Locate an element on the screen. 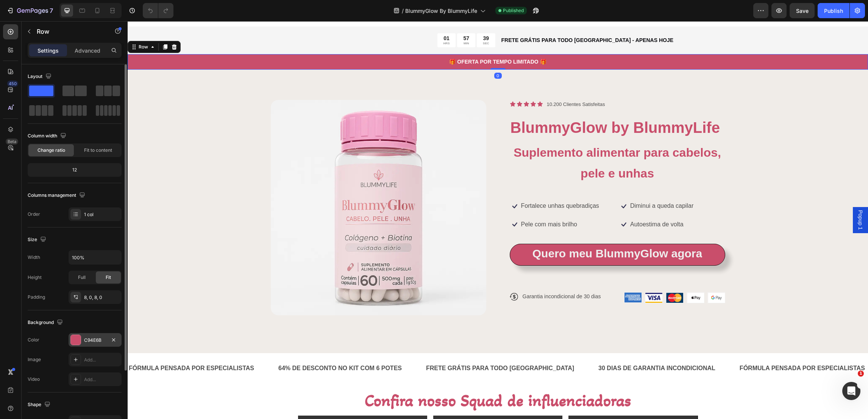 The height and width of the screenshot is (419, 868). div: Size is located at coordinates (37, 240).